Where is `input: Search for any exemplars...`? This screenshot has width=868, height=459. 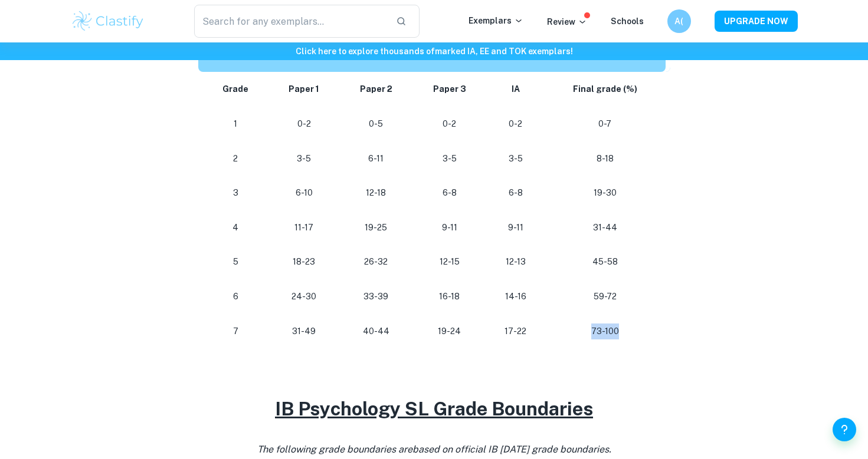 input: Search for any exemplars... is located at coordinates (290, 21).